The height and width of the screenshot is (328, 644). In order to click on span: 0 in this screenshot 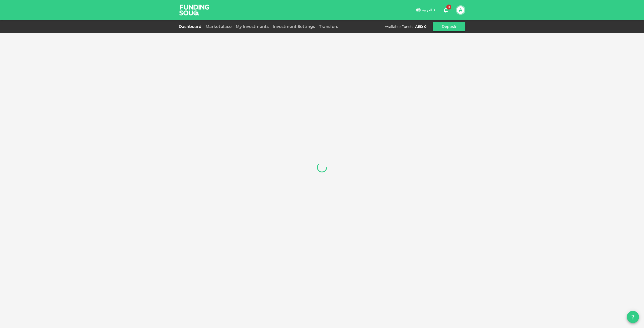, I will do `click(449, 7)`.